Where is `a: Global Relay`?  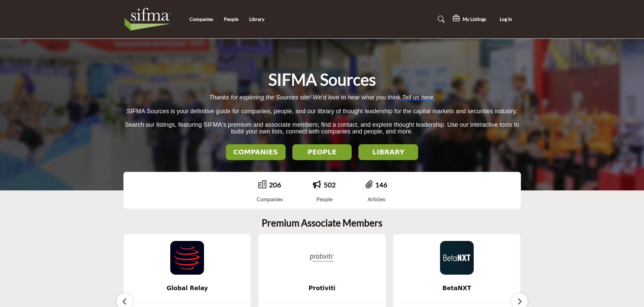
a: Global Relay is located at coordinates (188, 288).